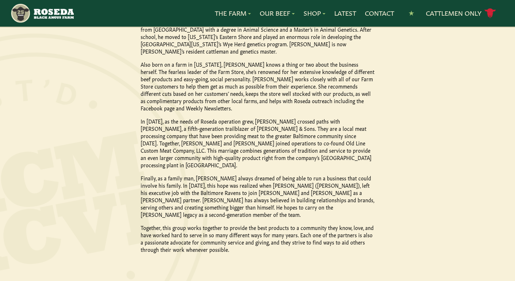  What do you see at coordinates (277, 13) in the screenshot?
I see `a: Our Beef` at bounding box center [277, 13].